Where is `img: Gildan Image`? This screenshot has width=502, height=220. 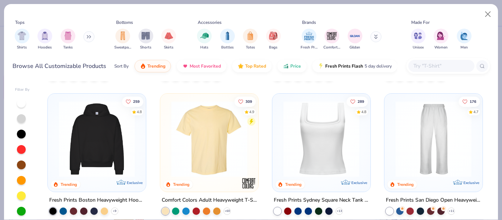 img: Gildan Image is located at coordinates (355, 36).